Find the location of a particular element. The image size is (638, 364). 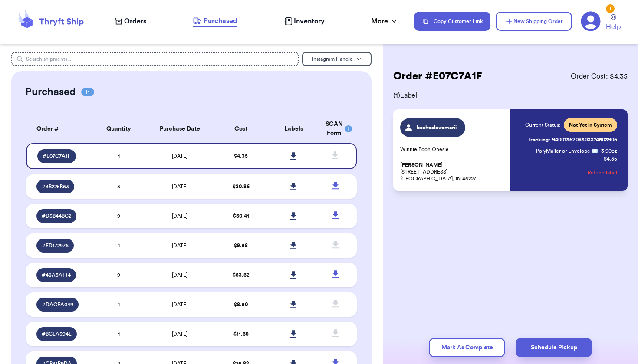

button: Copy Customer Link is located at coordinates (452, 21).